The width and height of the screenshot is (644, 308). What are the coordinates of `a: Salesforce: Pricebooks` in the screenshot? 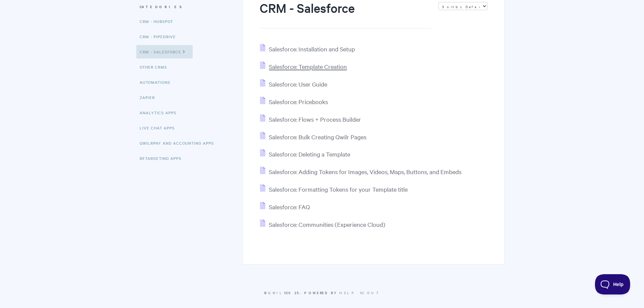 It's located at (294, 101).